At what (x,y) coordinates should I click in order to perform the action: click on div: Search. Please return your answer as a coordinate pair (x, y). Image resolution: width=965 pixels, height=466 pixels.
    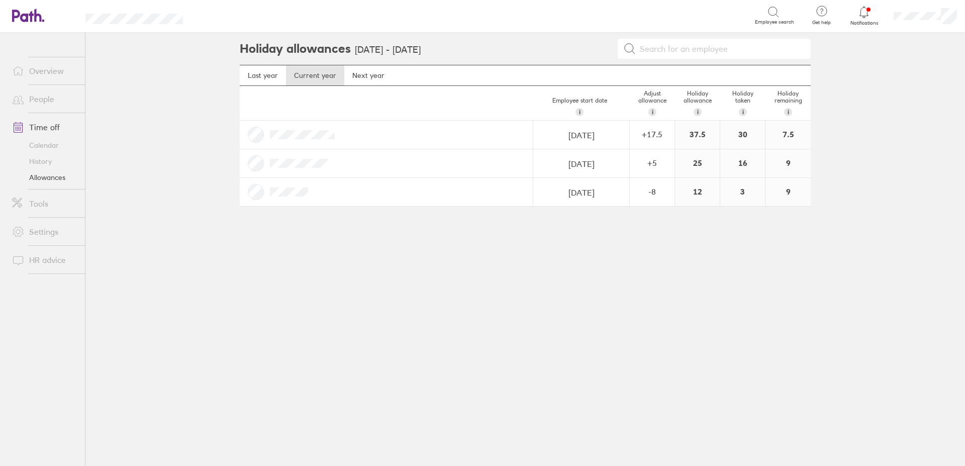
    Looking at the image, I should click on (223, 15).